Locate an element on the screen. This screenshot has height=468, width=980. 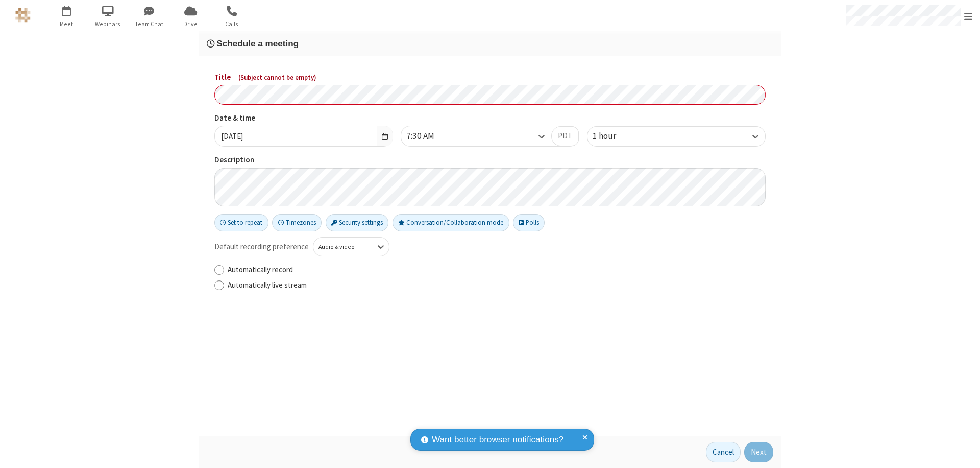
span: Default recording preference is located at coordinates (261, 247).